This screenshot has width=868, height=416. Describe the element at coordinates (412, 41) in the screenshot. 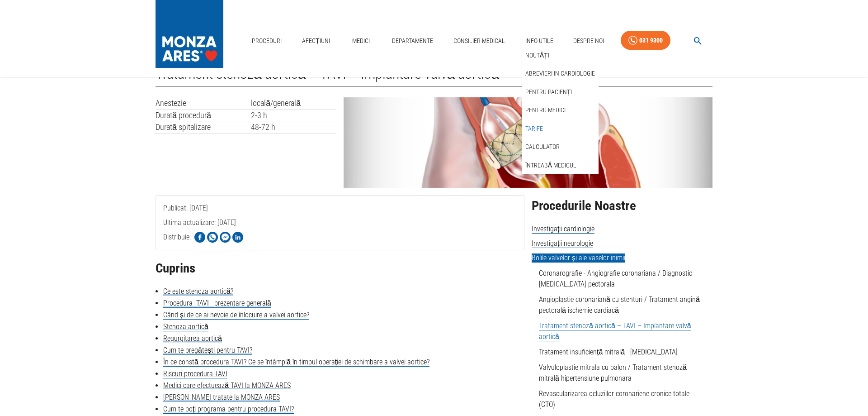

I see `a: Departamente` at that location.